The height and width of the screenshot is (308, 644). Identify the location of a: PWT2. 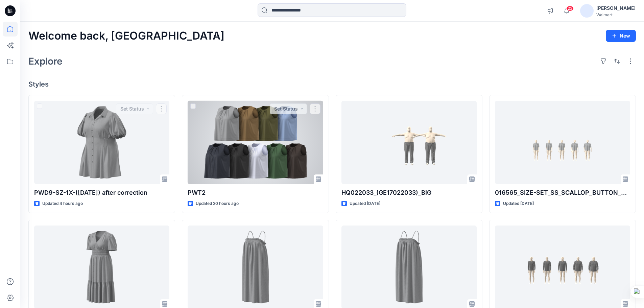
(255, 142).